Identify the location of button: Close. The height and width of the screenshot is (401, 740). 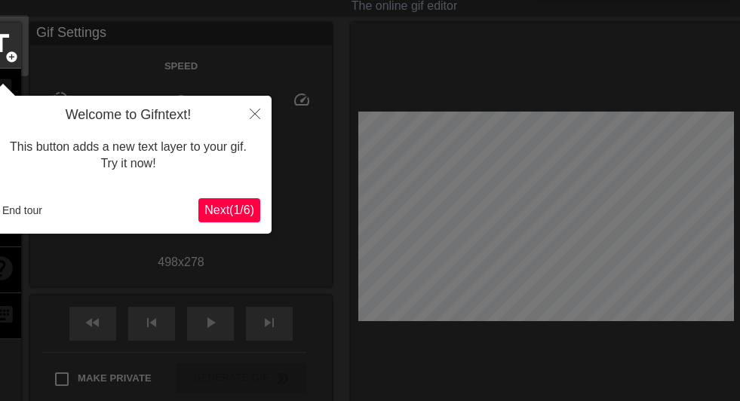
(255, 113).